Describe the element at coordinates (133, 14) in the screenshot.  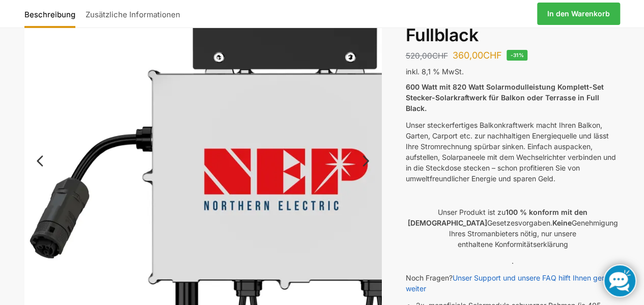
I see `a: Zusätzliche Informationen` at that location.